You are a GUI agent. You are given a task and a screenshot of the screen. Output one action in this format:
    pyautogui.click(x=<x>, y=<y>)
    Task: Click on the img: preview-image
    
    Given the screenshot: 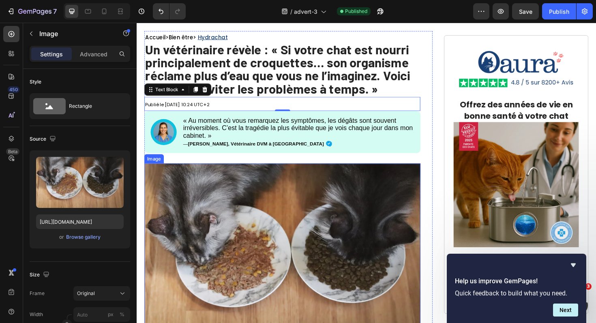 What is the action you would take?
    pyautogui.click(x=80, y=182)
    